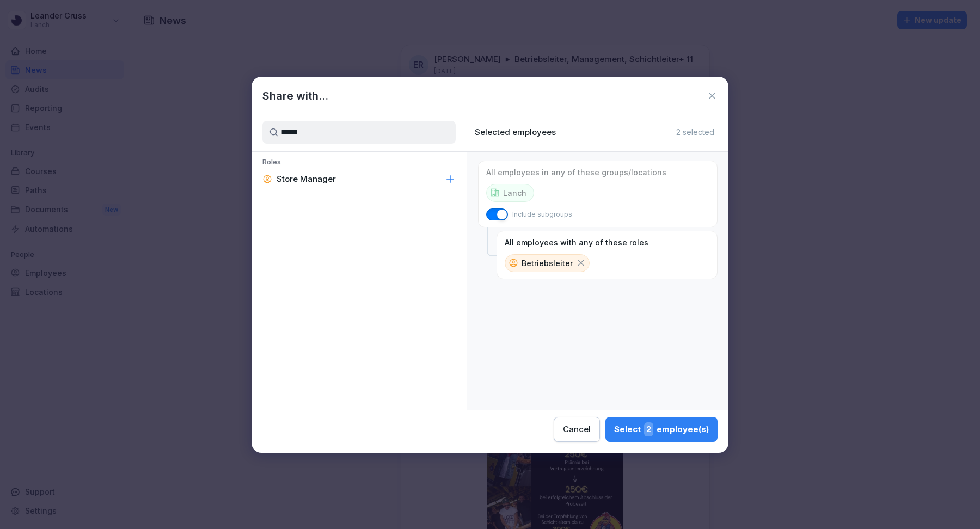  I want to click on p: All employees in any of these groups/locations, so click(576, 173).